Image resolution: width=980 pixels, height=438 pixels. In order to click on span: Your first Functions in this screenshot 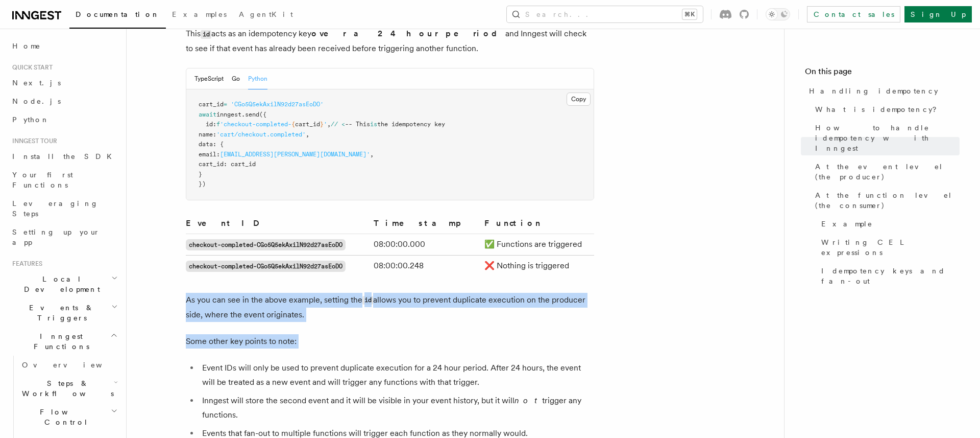, I will do `click(43, 180)`.